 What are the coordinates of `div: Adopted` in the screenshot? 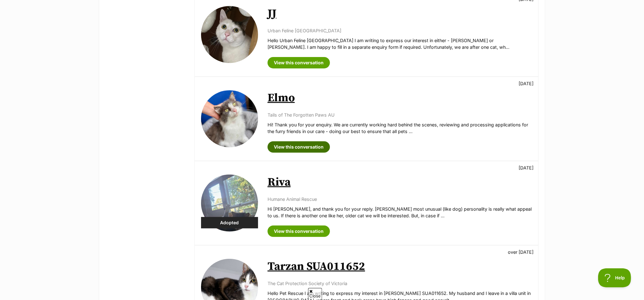 It's located at (230, 223).